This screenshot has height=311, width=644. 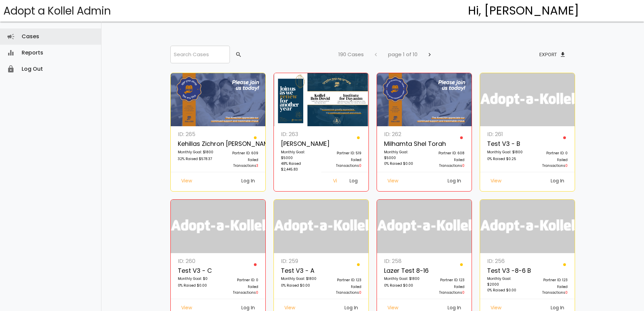 What do you see at coordinates (402, 134) in the screenshot?
I see `p: ID: 262` at bounding box center [402, 134].